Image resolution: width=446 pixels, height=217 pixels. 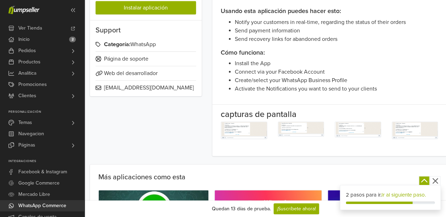 What do you see at coordinates (329, 53) in the screenshot?
I see `h3: Cómo funciona:` at bounding box center [329, 53].